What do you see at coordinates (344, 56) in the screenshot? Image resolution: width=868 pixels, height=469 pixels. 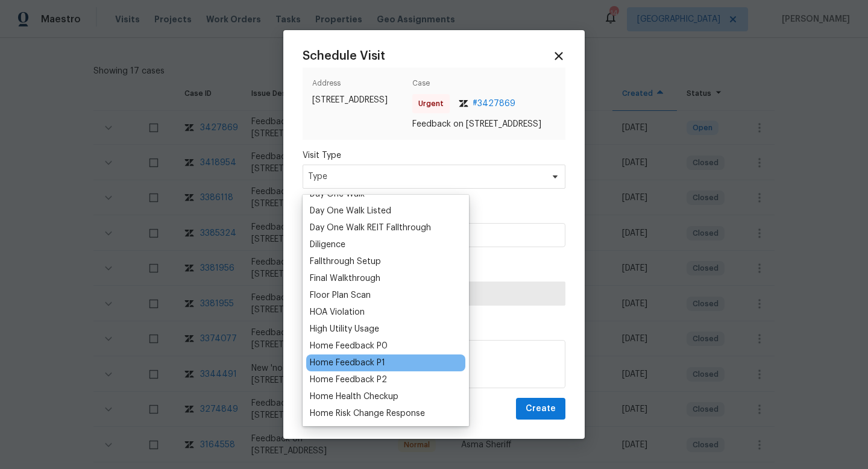 I see `span: Schedule Visit` at bounding box center [344, 56].